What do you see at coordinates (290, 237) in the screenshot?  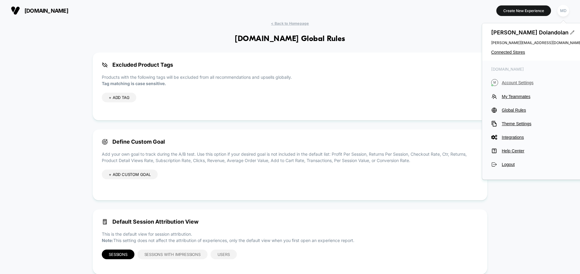 I see `p: This is the default view for session attribution. This setting does not affect the attribution of...` at bounding box center [290, 237].